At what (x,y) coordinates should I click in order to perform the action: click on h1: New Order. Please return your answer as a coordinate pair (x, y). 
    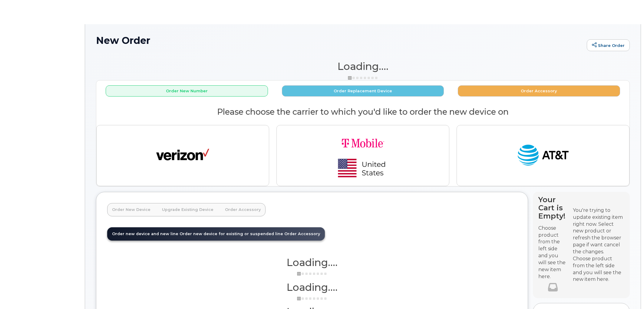
    Looking at the image, I should click on (340, 40).